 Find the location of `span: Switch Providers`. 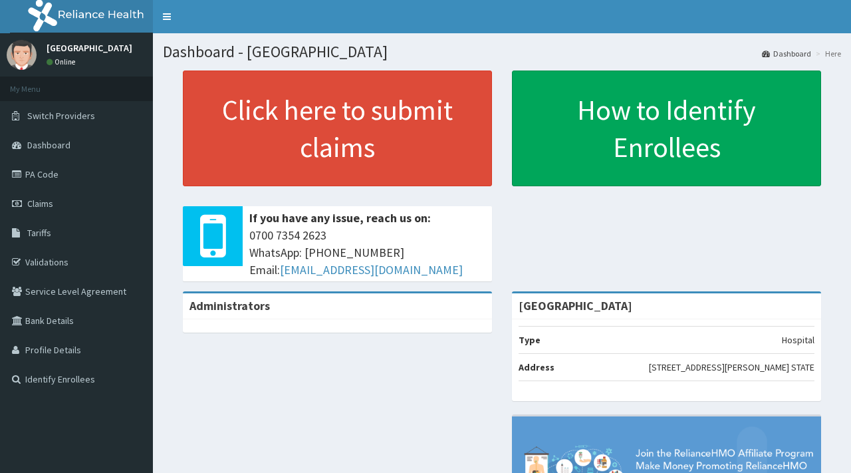

span: Switch Providers is located at coordinates (61, 116).